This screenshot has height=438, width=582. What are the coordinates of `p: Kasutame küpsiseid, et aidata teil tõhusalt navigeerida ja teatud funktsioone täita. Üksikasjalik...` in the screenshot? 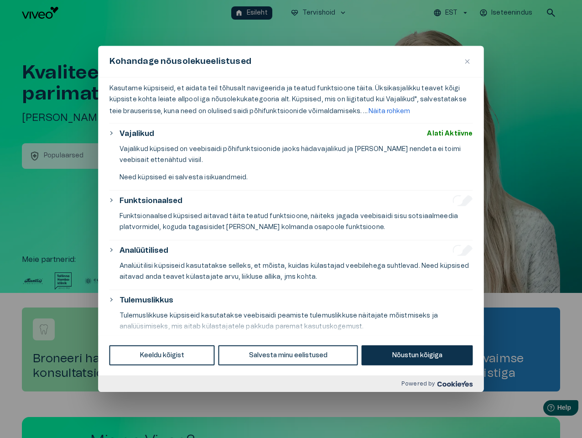 It's located at (291, 100).